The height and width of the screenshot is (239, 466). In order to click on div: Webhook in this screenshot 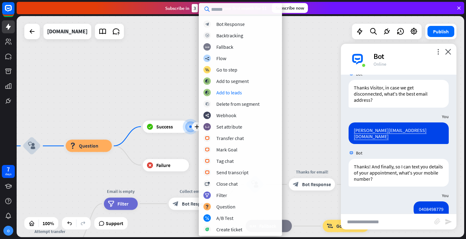, I will do `click(226, 115)`.